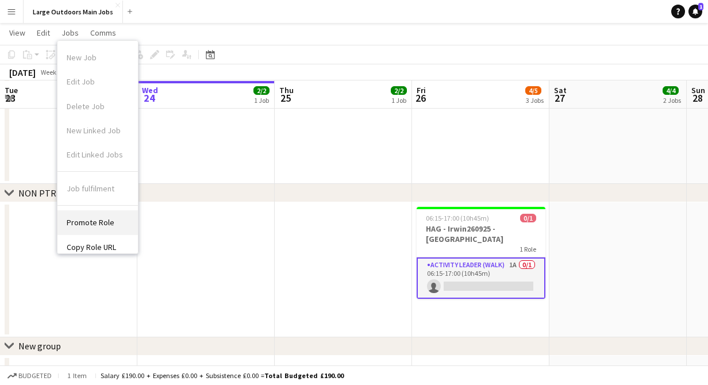  Describe the element at coordinates (77, 375) in the screenshot. I see `span: 1 item` at that location.